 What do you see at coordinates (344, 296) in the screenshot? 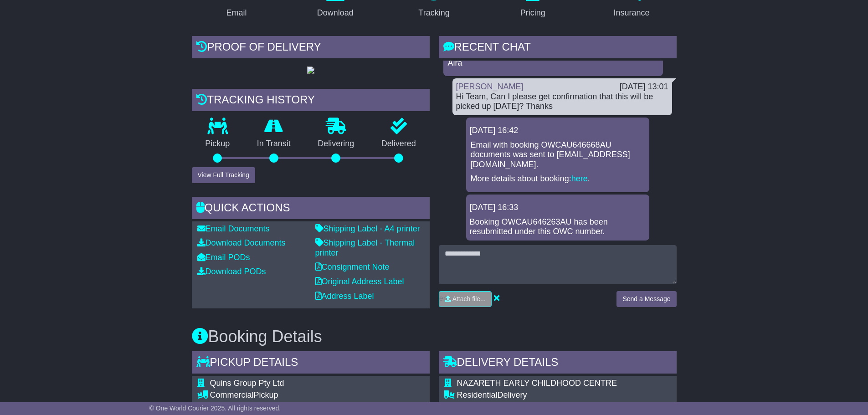
I see `a: Address Label` at bounding box center [344, 296].